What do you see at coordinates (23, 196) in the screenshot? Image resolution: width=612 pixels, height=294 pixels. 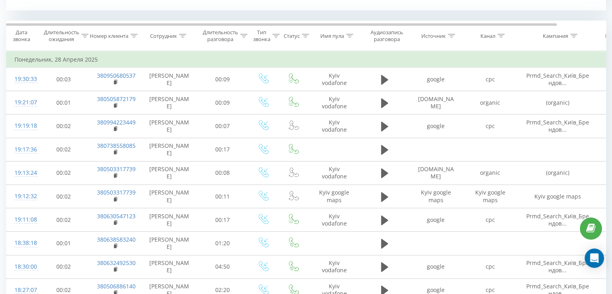 I see `div: 19:12:32` at bounding box center [23, 196].